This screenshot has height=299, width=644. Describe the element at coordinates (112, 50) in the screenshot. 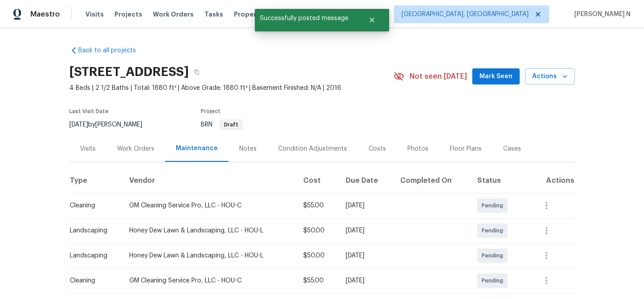

I see `a: Back to all projects` at that location.